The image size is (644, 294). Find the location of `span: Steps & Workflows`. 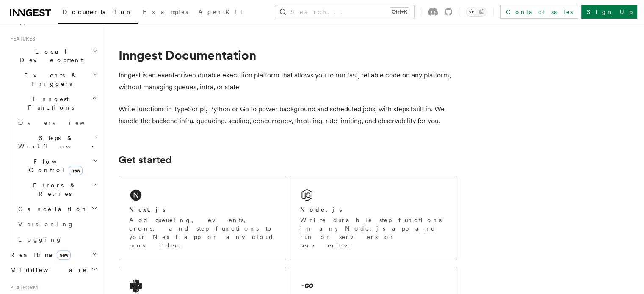

span: Steps & Workflows is located at coordinates (55, 142).